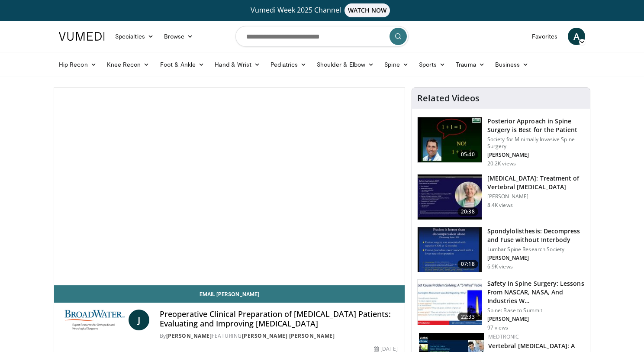 The height and width of the screenshot is (352, 644). I want to click on img: 97801bed-5de1-4037-bed6-2d7170b090cf.150x105_q85_crop-smart_upscale.jpg, so click(449, 250).